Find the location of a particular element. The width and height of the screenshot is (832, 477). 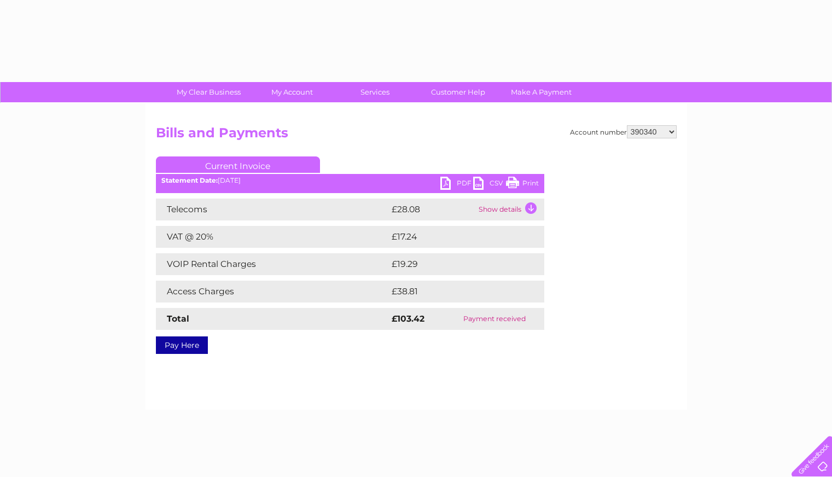

td: £28.08 is located at coordinates (432, 210).